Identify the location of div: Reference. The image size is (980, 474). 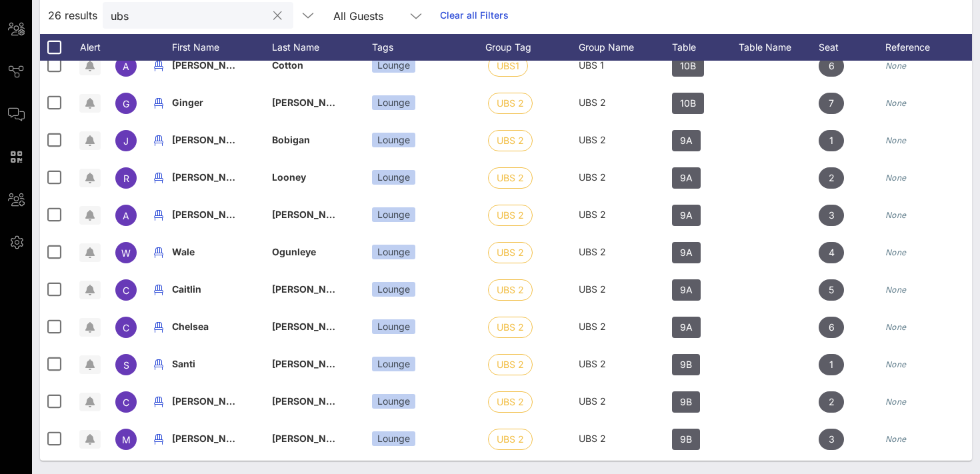
(926, 47).